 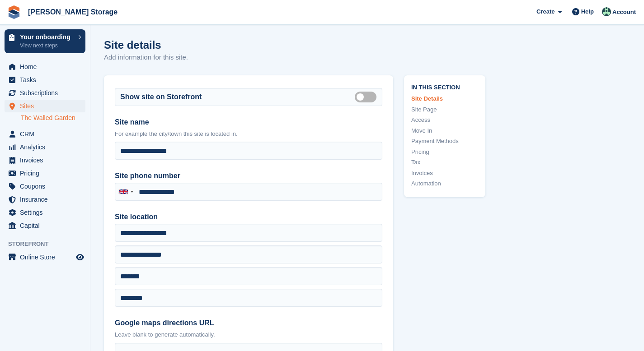 What do you see at coordinates (47, 67) in the screenshot?
I see `span: Home` at bounding box center [47, 67].